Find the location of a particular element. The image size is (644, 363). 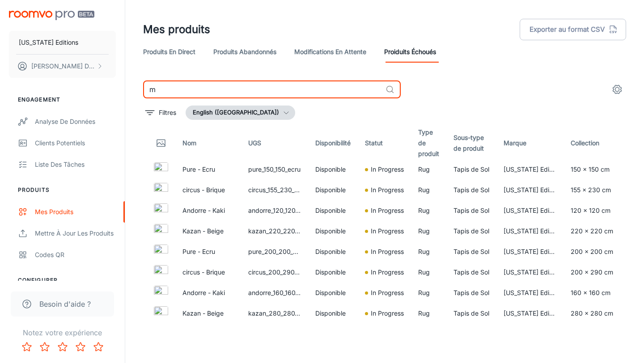

th: Collection is located at coordinates (592, 143).